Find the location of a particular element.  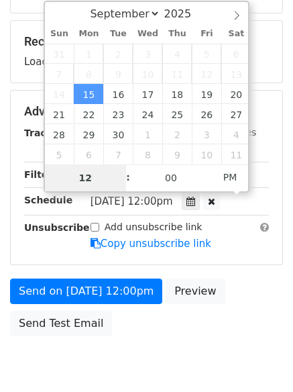

span: October 9, 2025 is located at coordinates (177, 154).